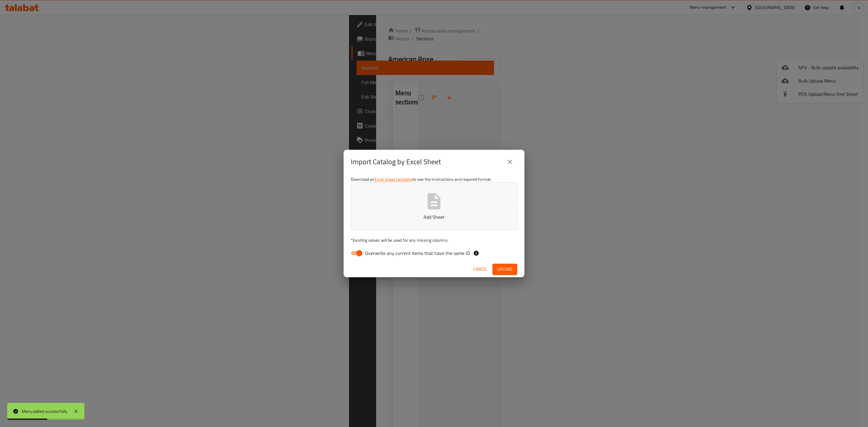  Describe the element at coordinates (393, 179) in the screenshot. I see `a: Excel sheet template` at that location.